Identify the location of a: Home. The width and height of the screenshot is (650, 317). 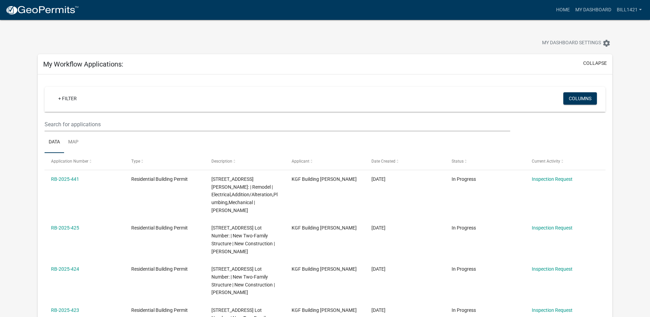
(563, 10).